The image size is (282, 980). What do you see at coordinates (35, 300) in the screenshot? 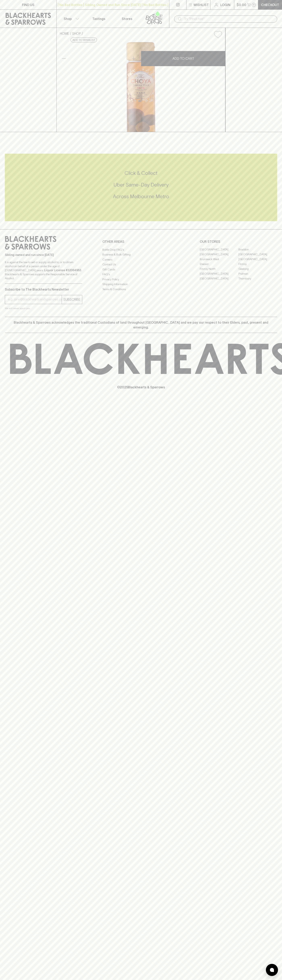
I see `input: e.g. jane@blackheartsandsparrows.com.au` at bounding box center [35, 300].